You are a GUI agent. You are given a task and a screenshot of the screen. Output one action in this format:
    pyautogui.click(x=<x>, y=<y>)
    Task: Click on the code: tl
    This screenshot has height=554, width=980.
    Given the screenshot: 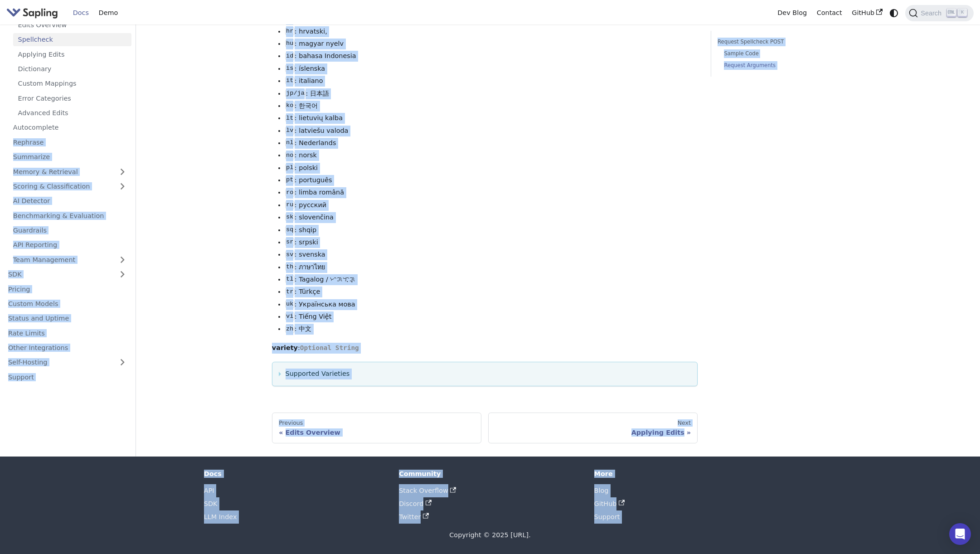 What is the action you would take?
    pyautogui.click(x=290, y=280)
    